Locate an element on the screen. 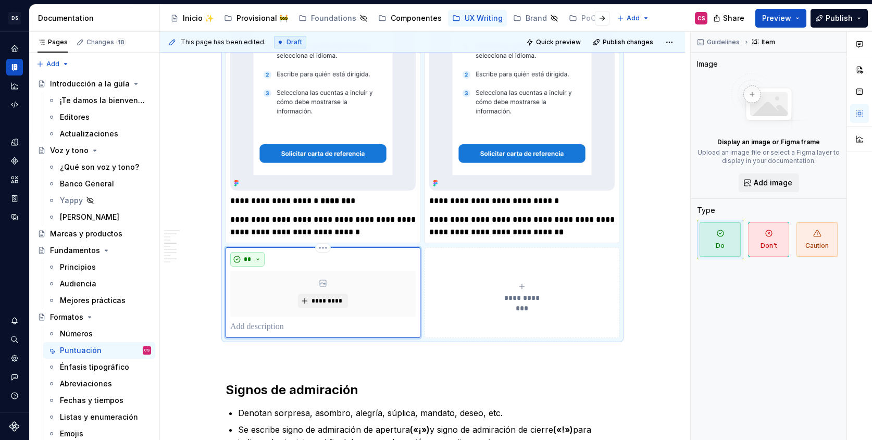 The width and height of the screenshot is (872, 440). div: Actualizaciones is located at coordinates (89, 134).